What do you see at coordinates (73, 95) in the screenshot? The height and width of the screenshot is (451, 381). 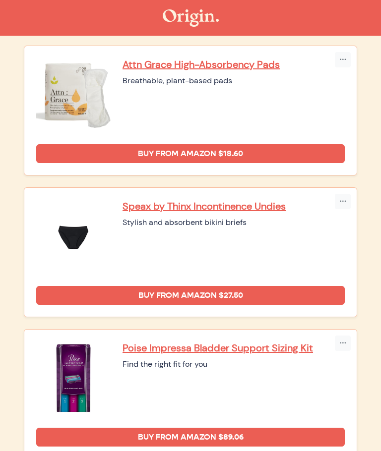 I see `img: Attn Grace High-Absorbency Pads` at bounding box center [73, 95].